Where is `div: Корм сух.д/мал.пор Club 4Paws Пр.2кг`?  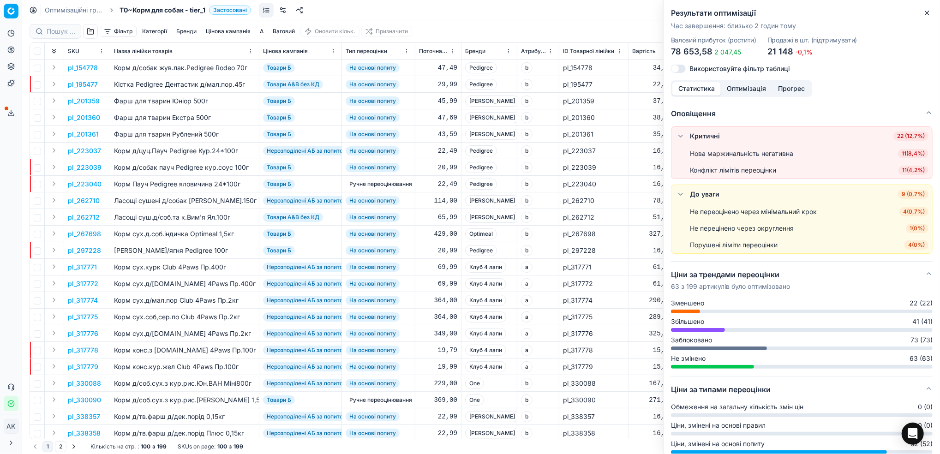
div: Корм сух.д/мал.пор Club 4Paws Пр.2кг is located at coordinates (185, 300).